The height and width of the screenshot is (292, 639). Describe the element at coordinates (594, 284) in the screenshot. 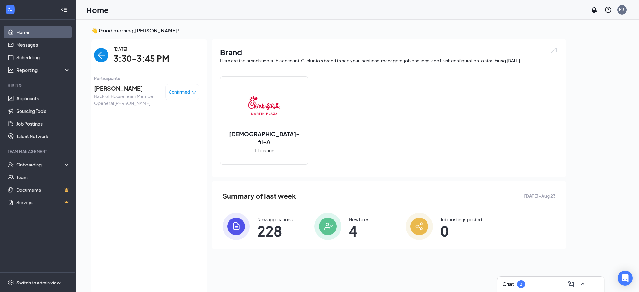

I see `button: Minimize` at that location.